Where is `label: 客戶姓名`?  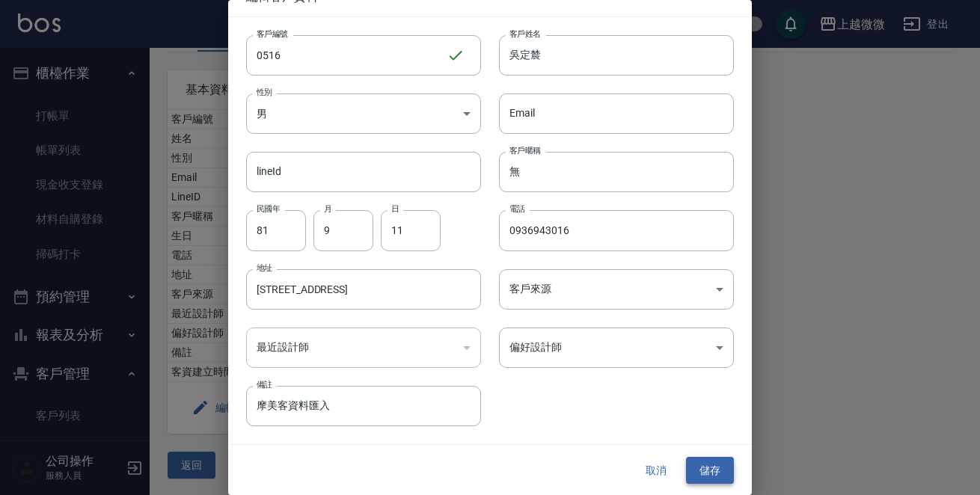
label: 客戶姓名 is located at coordinates (526, 33).